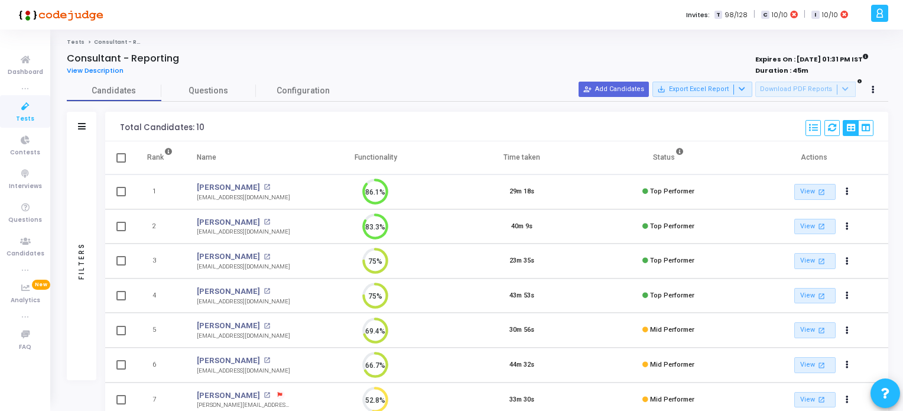  What do you see at coordinates (522, 261) in the screenshot?
I see `div: 23m 35s` at bounding box center [522, 261].